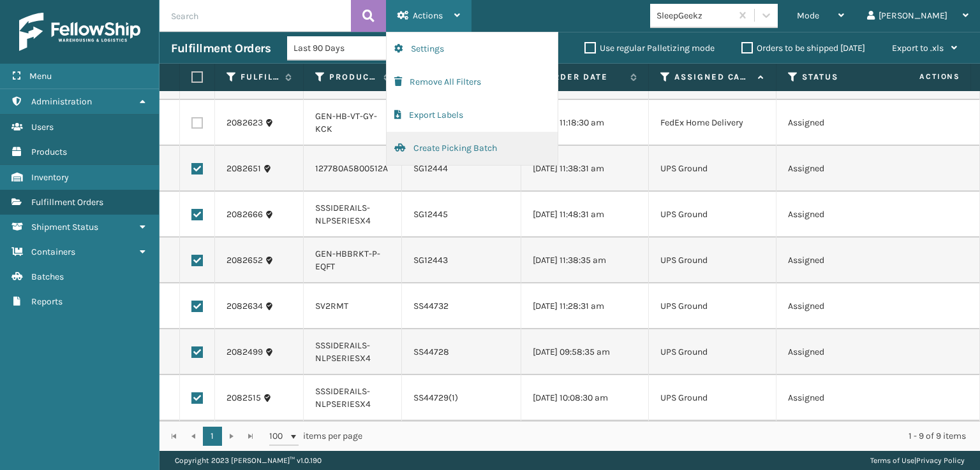  I want to click on div: Last 90 Days, so click(343, 48).